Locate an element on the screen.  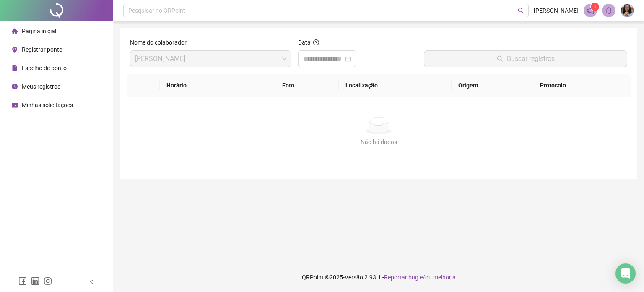
div: Não há dados is located at coordinates (379, 142).